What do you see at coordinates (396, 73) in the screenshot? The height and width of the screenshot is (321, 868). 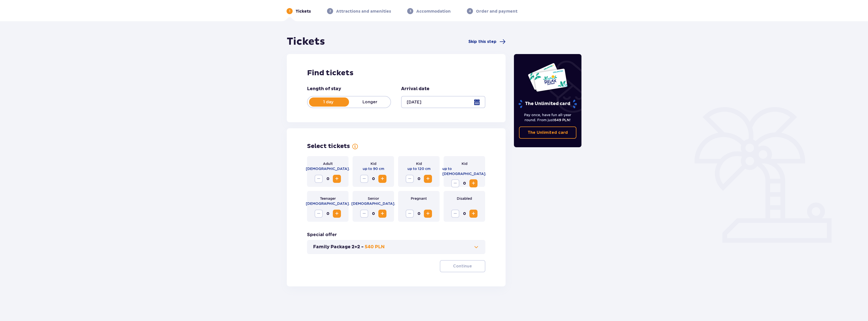 I see `h2: Find tickets` at bounding box center [396, 73].